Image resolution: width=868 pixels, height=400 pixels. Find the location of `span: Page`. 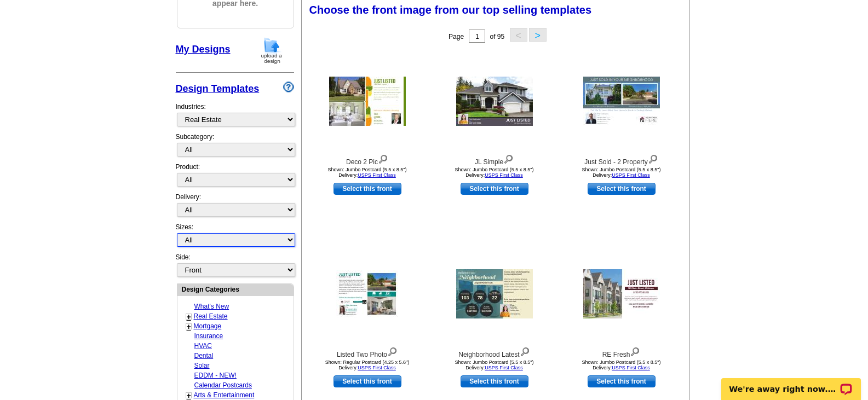

span: Page is located at coordinates (456, 37).